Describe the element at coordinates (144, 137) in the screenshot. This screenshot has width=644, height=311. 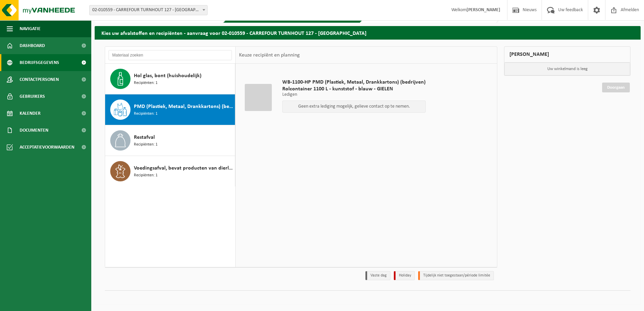
I see `span: Restafval` at that location.